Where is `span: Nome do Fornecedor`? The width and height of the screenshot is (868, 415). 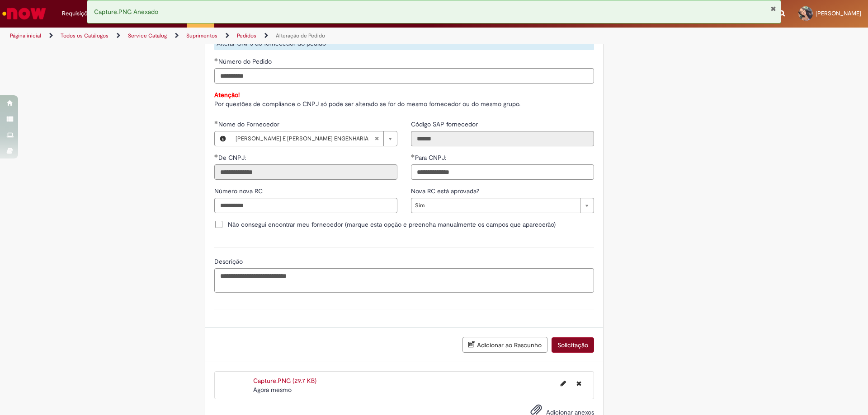 span: Nome do Fornecedor is located at coordinates (249, 125).